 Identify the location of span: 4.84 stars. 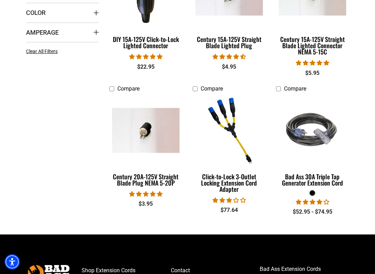
(146, 57).